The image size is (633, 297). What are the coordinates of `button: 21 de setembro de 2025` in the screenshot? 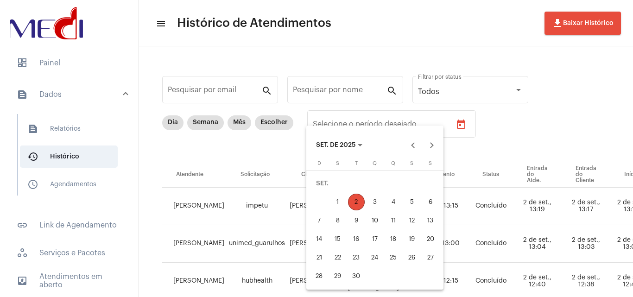 It's located at (319, 258).